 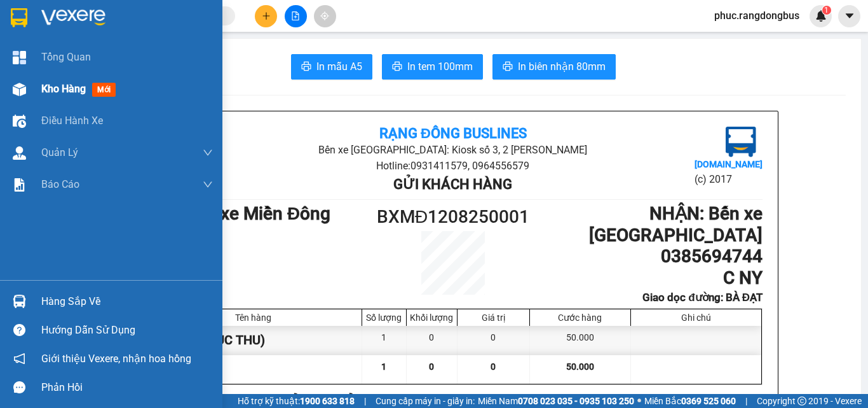 What do you see at coordinates (116, 358) in the screenshot?
I see `span: Giới thiệu Vexere, nhận hoa hồng` at bounding box center [116, 358].